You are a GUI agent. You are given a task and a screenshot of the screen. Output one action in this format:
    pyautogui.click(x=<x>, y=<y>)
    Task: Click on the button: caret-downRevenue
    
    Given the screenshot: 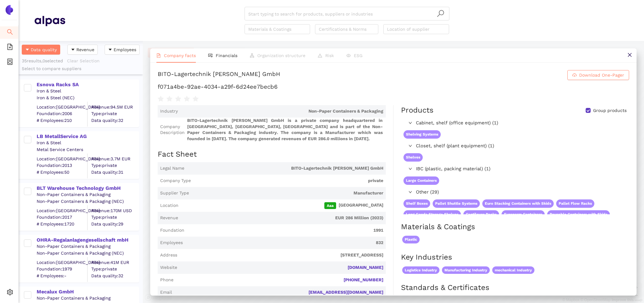 What is the action you would take?
    pyautogui.click(x=82, y=50)
    